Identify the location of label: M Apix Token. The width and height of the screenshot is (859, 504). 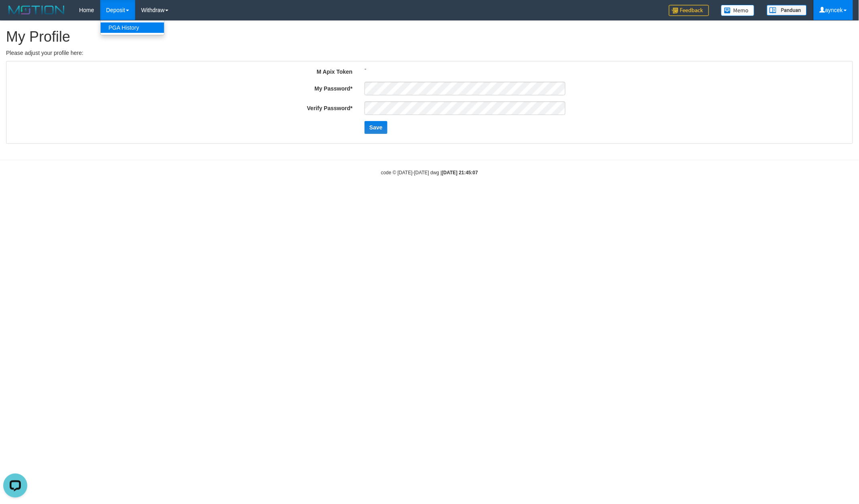
(322, 70).